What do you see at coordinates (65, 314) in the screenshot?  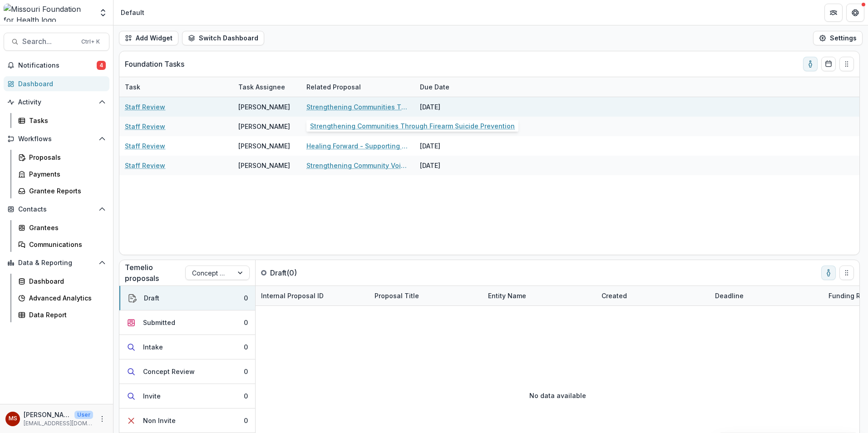 I see `div: Data Report` at bounding box center [65, 314].